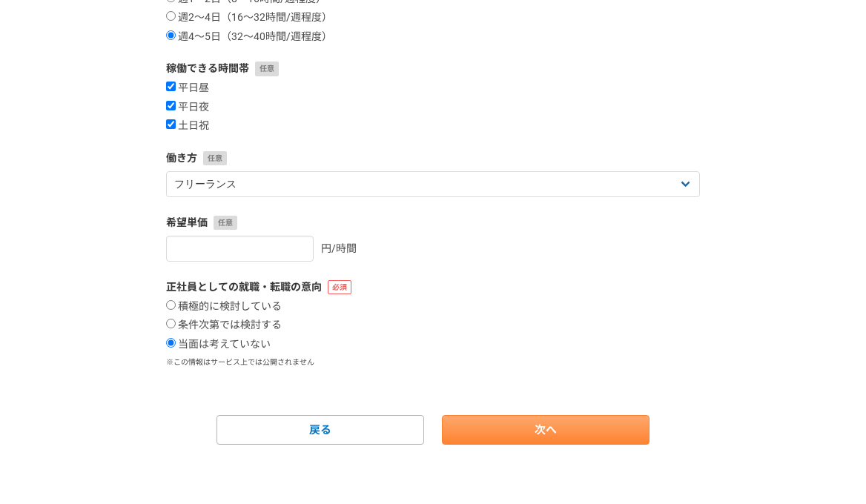 This screenshot has height=504, width=866. What do you see at coordinates (188, 126) in the screenshot?
I see `label: 土日祝` at bounding box center [188, 126].